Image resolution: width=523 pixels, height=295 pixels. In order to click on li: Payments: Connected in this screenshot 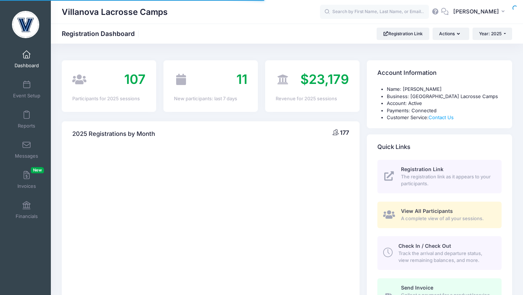, I will do `click(444, 111)`.